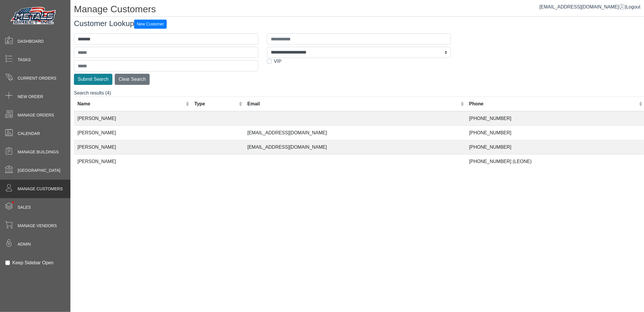  I want to click on span: Tasks, so click(24, 60).